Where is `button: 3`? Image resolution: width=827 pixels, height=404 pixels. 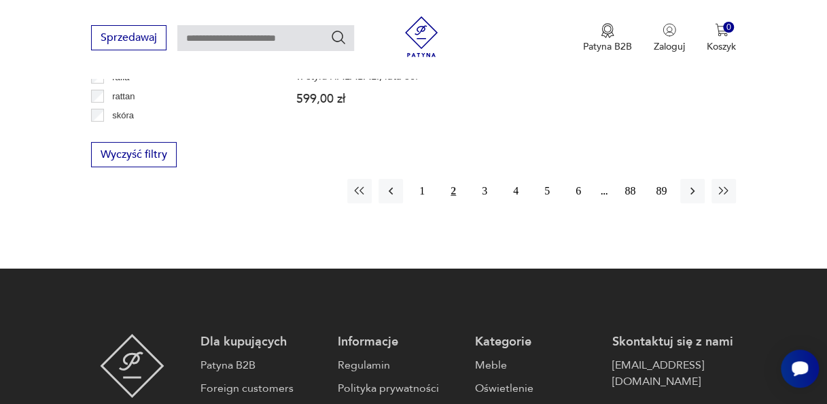 button: 3 is located at coordinates (484, 191).